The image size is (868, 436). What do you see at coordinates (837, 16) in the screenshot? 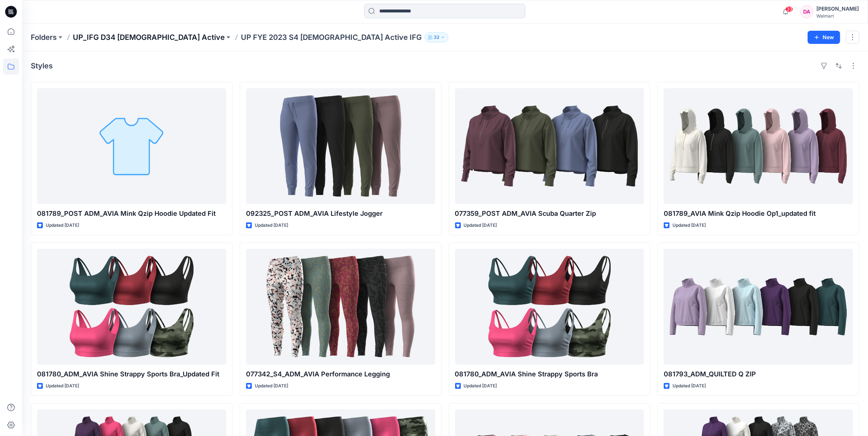
I see `div: Walmart` at bounding box center [837, 16].